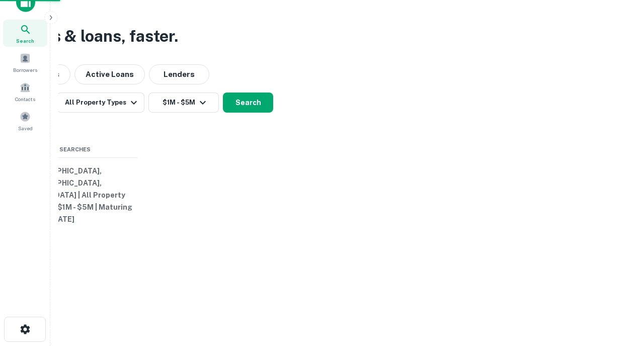 The image size is (644, 362). I want to click on div: Borrowers, so click(25, 62).